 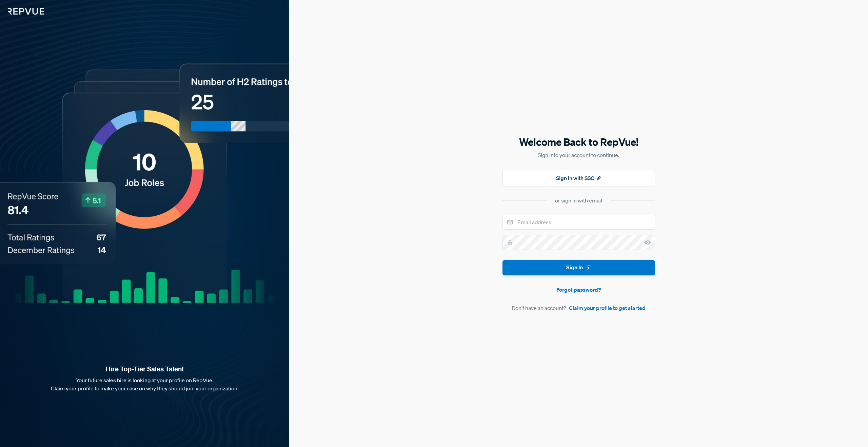 What do you see at coordinates (579, 289) in the screenshot?
I see `a: Forgot password?` at bounding box center [579, 289].